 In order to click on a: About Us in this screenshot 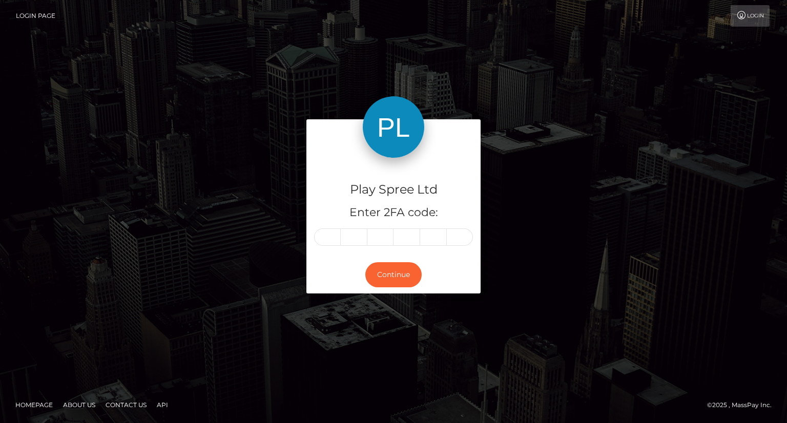, I will do `click(79, 405)`.